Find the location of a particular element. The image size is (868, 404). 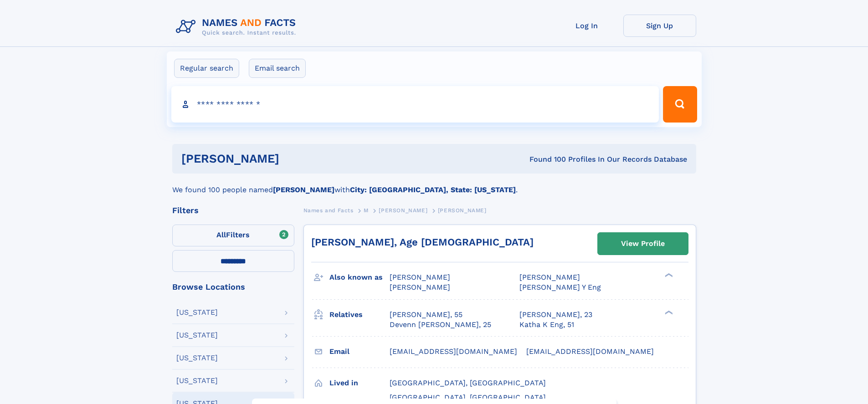

div: Katha K Eng, 51 is located at coordinates (547, 325).